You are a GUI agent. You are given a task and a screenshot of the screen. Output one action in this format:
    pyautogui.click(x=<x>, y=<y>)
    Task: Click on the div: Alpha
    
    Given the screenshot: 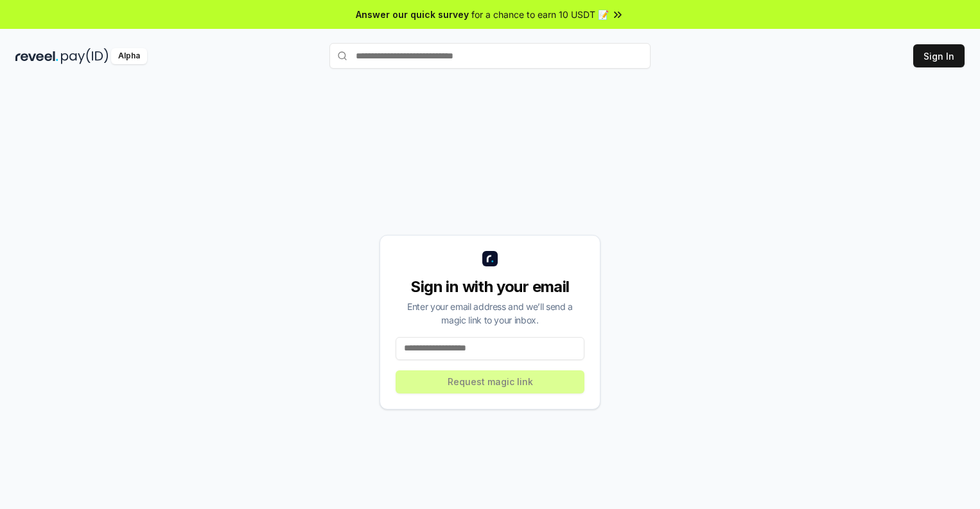 What is the action you would take?
    pyautogui.click(x=129, y=56)
    